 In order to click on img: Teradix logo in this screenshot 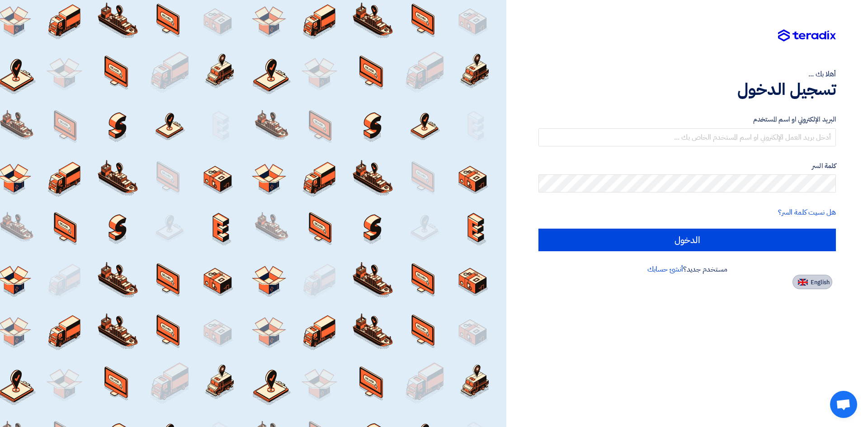, I will do `click(807, 36)`.